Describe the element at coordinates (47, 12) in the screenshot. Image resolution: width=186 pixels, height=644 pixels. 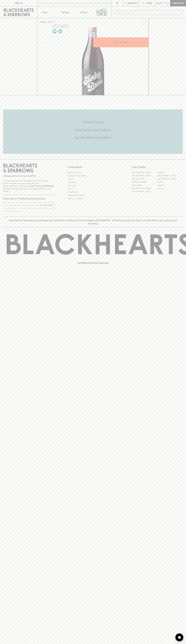
I see `button: Shop` at that location.